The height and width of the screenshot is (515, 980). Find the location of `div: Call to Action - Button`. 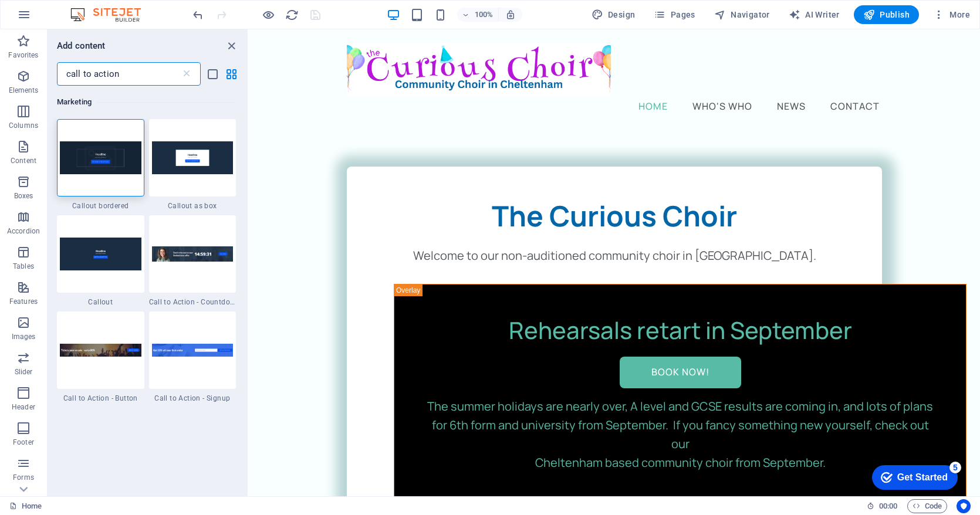

div: Call to Action - Button is located at coordinates (100, 357).